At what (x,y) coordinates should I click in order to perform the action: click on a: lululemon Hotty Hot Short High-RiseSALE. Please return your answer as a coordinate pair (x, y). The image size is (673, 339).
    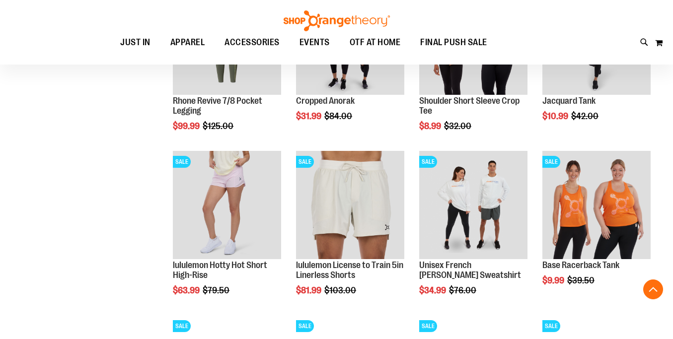
    Looking at the image, I should click on (227, 206).